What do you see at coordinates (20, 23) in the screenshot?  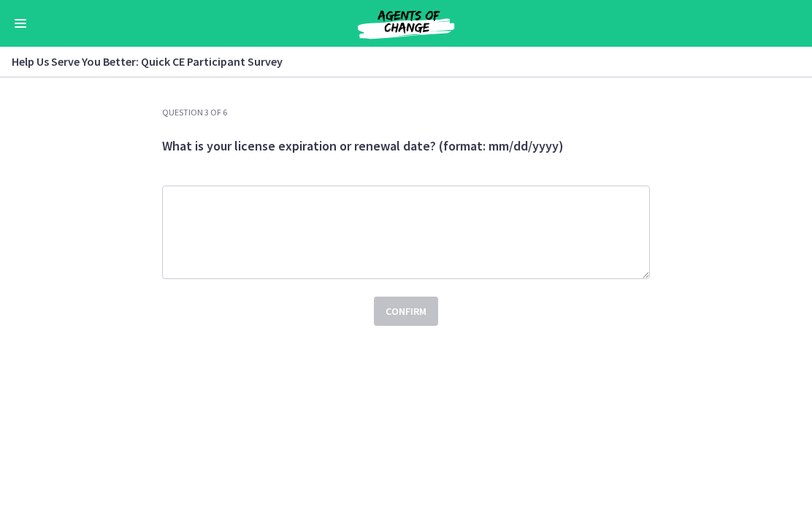 I see `button: Enable menu` at bounding box center [20, 23].